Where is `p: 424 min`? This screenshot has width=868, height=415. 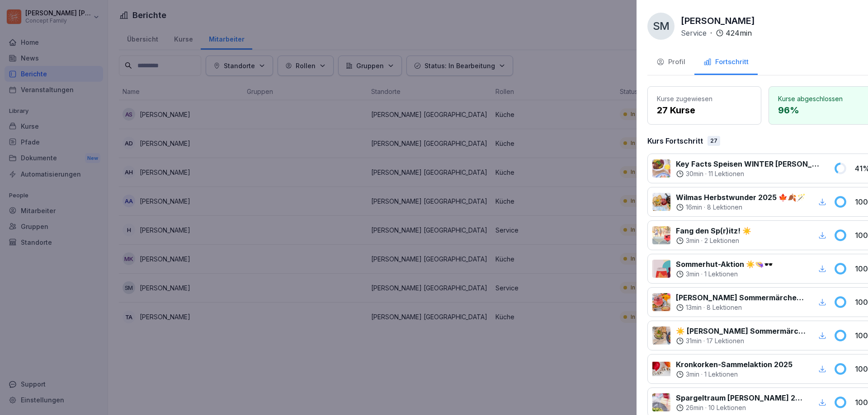 p: 424 min is located at coordinates (739, 33).